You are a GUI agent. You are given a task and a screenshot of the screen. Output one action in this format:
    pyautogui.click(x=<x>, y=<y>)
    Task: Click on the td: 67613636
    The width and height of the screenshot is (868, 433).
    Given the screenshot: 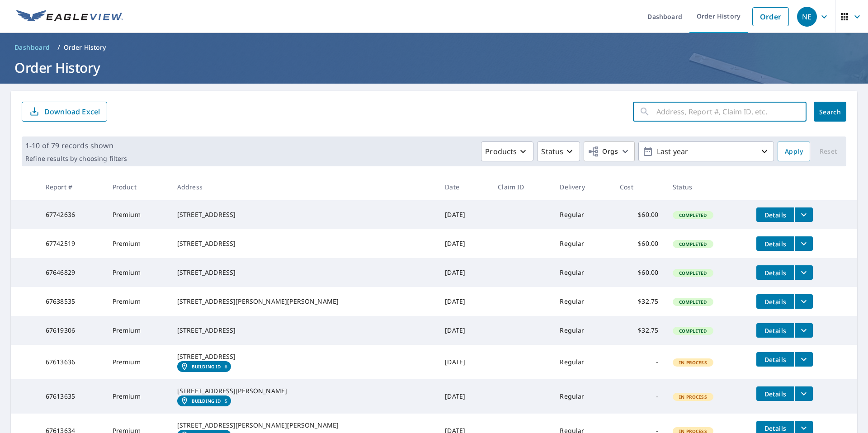 What is the action you would take?
    pyautogui.click(x=72, y=362)
    